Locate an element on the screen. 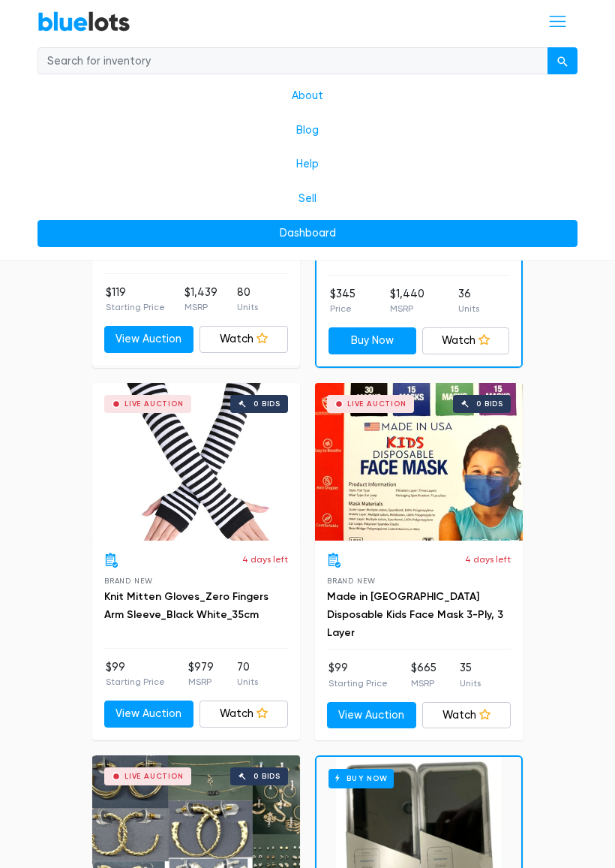 The width and height of the screenshot is (615, 868). a: BlueLots is located at coordinates (84, 22).